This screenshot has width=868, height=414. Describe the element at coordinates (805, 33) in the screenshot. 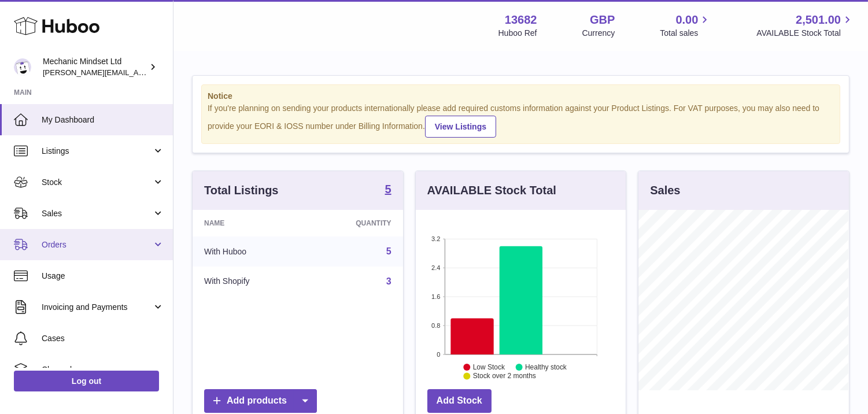

I see `span: AVAILABLE Stock Total` at that location.